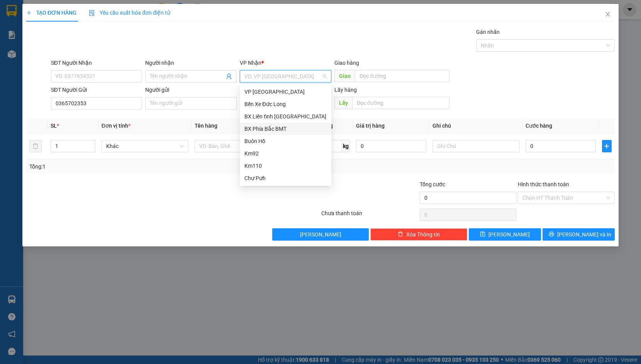 The width and height of the screenshot is (641, 364). I want to click on span: SL, so click(54, 126).